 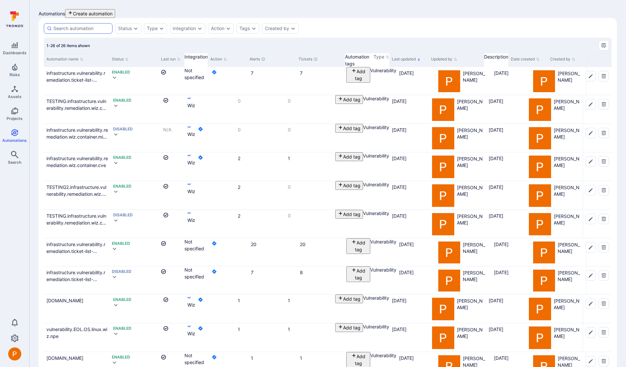 What do you see at coordinates (76, 251) in the screenshot?
I see `a: infrastructure.vulnerability.remediation.ticket-list-group-by-project-cve` at bounding box center [76, 251].